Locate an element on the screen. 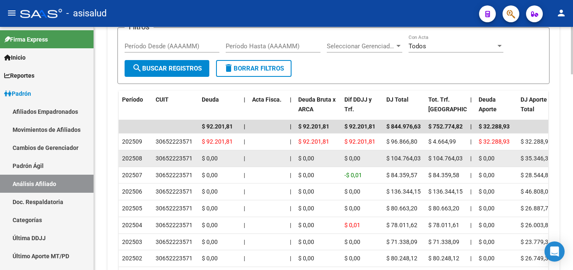 This screenshot has width=573, height=270. span: $ 0,01 is located at coordinates (352, 225).